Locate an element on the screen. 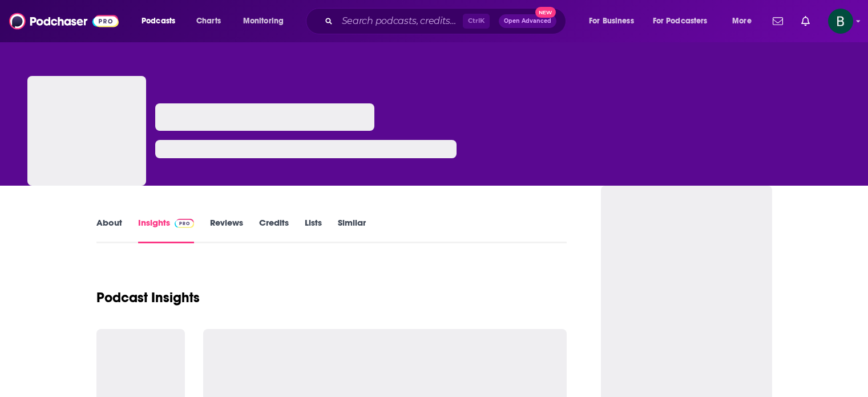  span: Ctrl K is located at coordinates (476, 21).